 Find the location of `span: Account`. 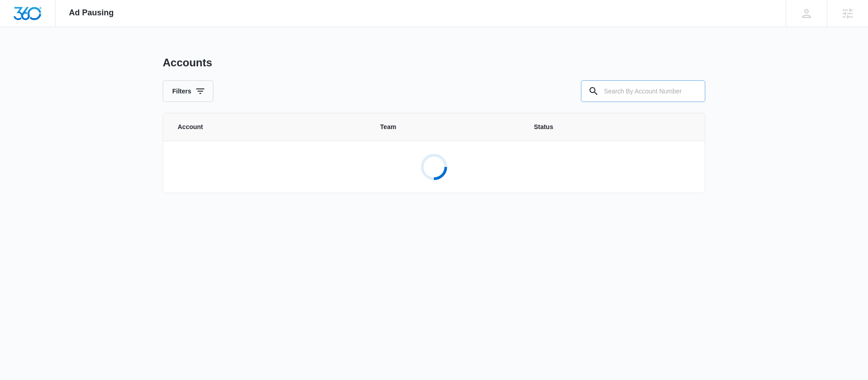

span: Account is located at coordinates (268, 127).